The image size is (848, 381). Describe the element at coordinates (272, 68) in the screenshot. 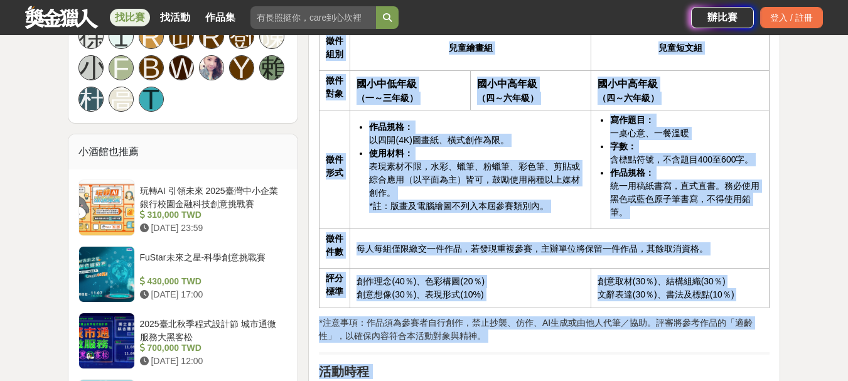

I see `a: 賴` at that location.